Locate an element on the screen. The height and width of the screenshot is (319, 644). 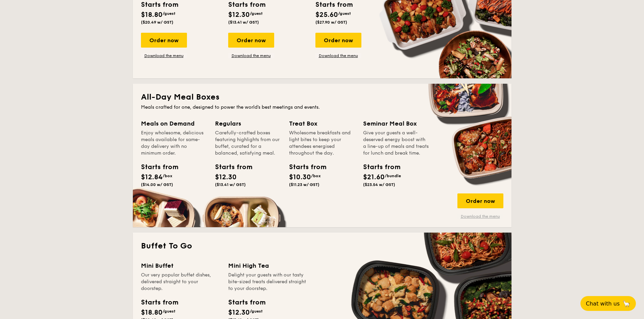
div: Give your guests a well-deserved energy boost with a line-up of meals and treats for lunch and br... is located at coordinates (396, 143).